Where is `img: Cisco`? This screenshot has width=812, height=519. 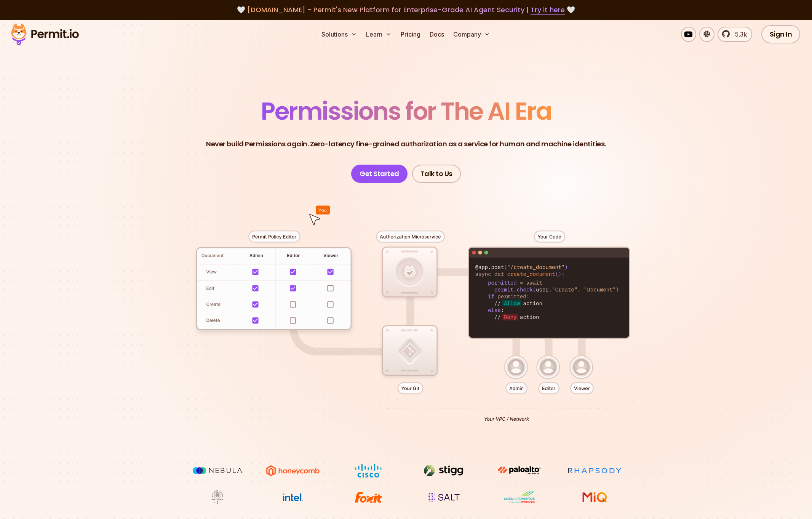
img: Cisco is located at coordinates (368, 471).